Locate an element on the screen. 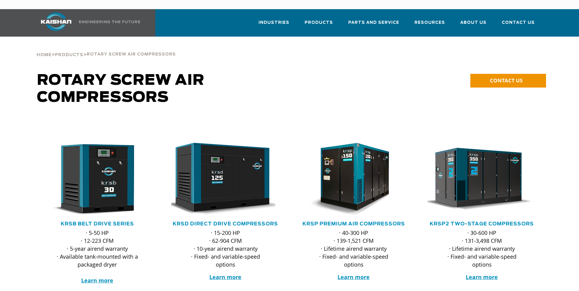 The image size is (579, 291). p: · 40-300 HP · 139-1,521 CFM · Lifetime airend warranty · Fixed- and variable-speed options is located at coordinates (354, 249).